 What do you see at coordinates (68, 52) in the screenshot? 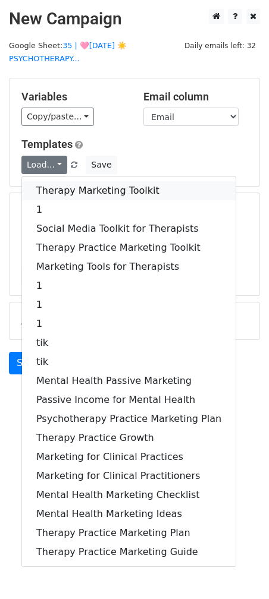
I see `small: Google Sheet:` at bounding box center [68, 52].